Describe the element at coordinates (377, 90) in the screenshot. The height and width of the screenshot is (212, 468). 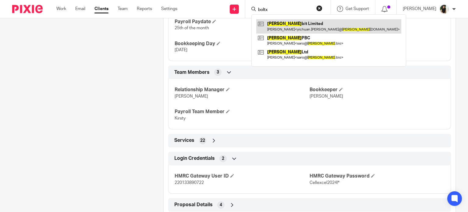
I see `h4: Bookkeeper` at that location.